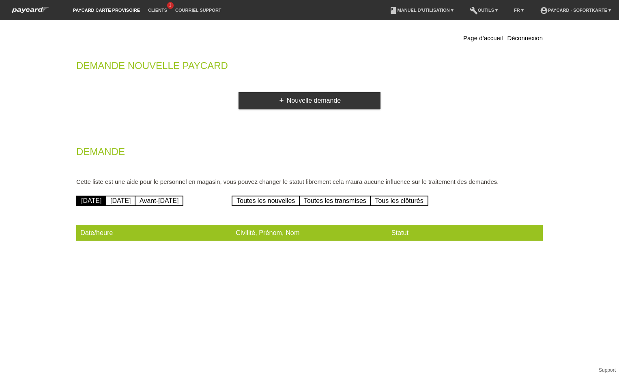  I want to click on a: Clients, so click(157, 10).